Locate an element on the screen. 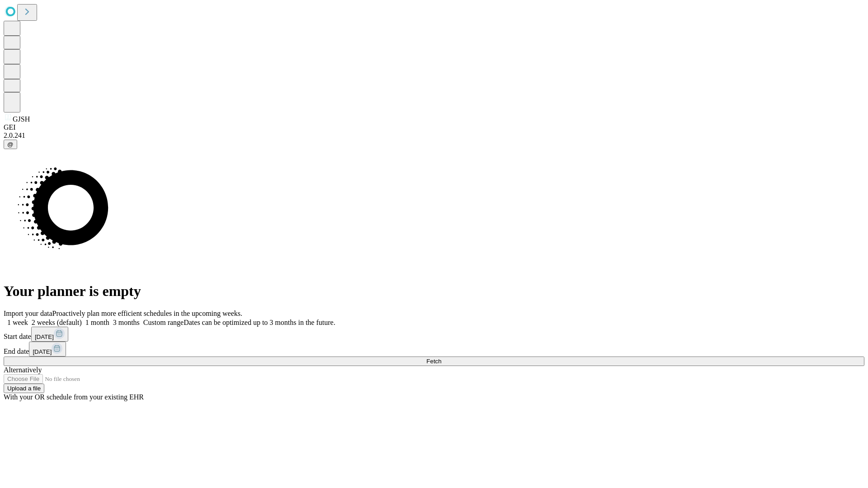 The image size is (868, 488). span: 2 weeks (default) is located at coordinates (56, 322).